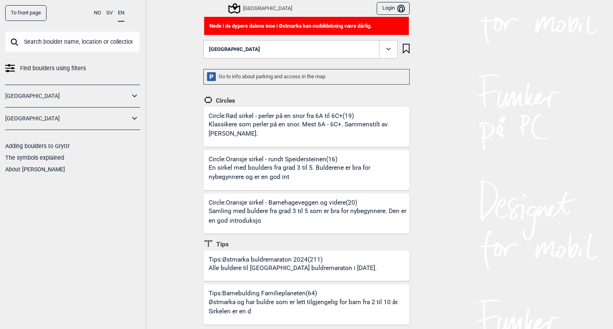  What do you see at coordinates (306, 127) in the screenshot?
I see `a: Circle:Rød sirkel - perler på en snor fra 6A til 6C+(19)Klassikere som perler på en snor. Mest 6A...` at bounding box center [306, 127].